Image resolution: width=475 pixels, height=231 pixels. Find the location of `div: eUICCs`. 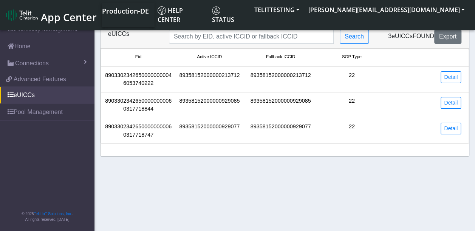

div: eUICCs is located at coordinates (133, 37).